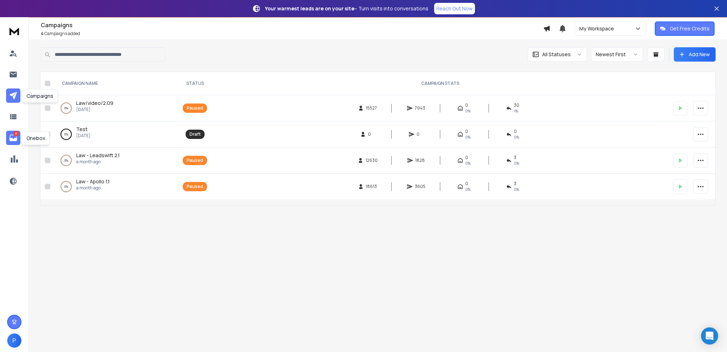 Image resolution: width=727 pixels, height=352 pixels. I want to click on div: Campaigns, so click(40, 96).